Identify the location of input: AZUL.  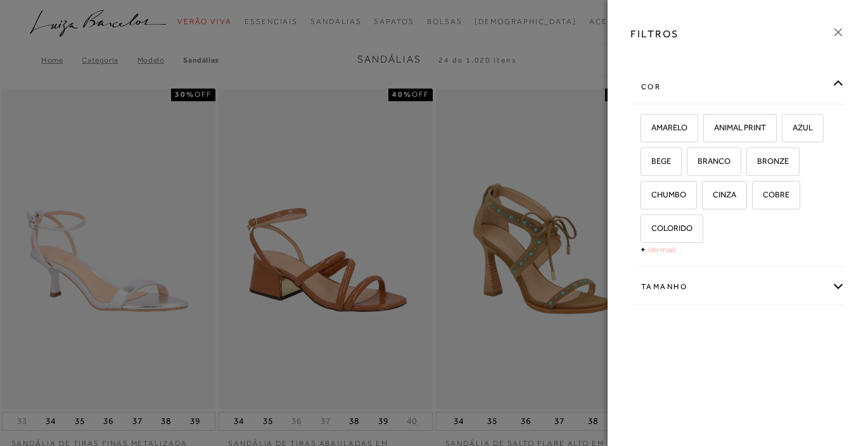
(786, 129).